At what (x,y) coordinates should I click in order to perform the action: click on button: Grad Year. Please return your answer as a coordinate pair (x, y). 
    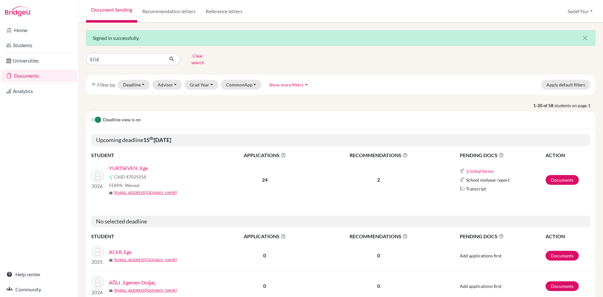
    Looking at the image, I should click on (201, 84).